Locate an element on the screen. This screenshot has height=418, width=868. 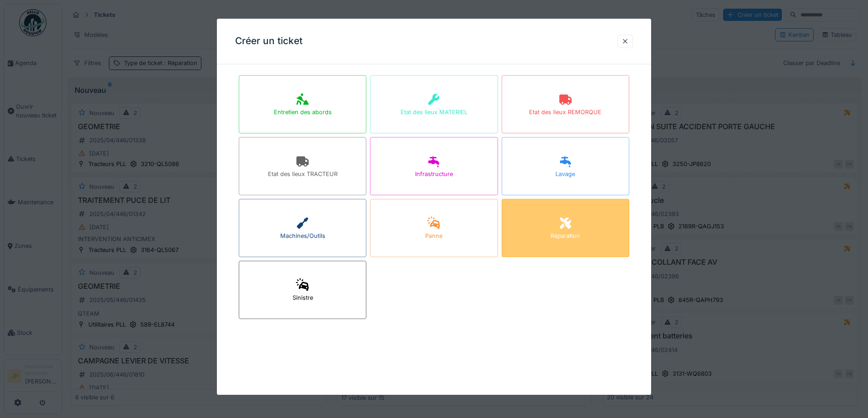
div: Lavage is located at coordinates (565, 174).